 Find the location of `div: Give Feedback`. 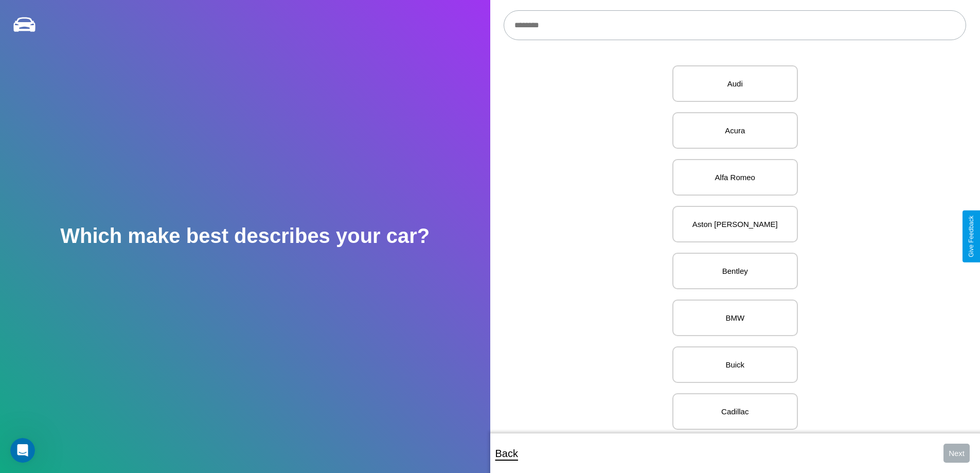

div: Give Feedback is located at coordinates (972, 236).